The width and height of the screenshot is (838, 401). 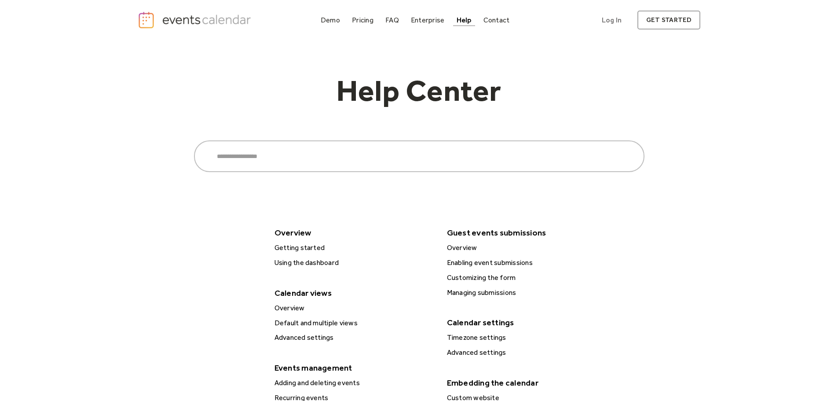 What do you see at coordinates (527, 263) in the screenshot?
I see `div: Enabling event submissions` at bounding box center [527, 263].